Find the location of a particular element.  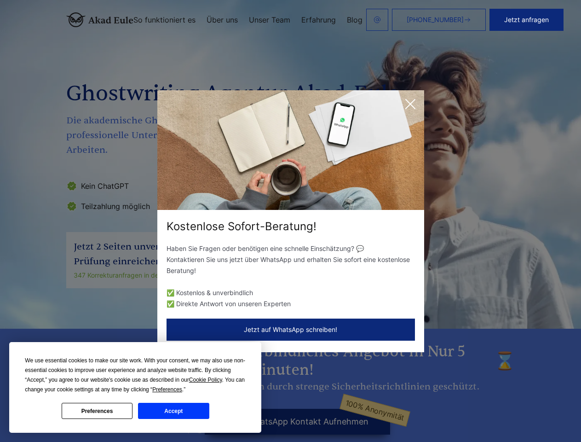

button: Accept is located at coordinates (173, 410).